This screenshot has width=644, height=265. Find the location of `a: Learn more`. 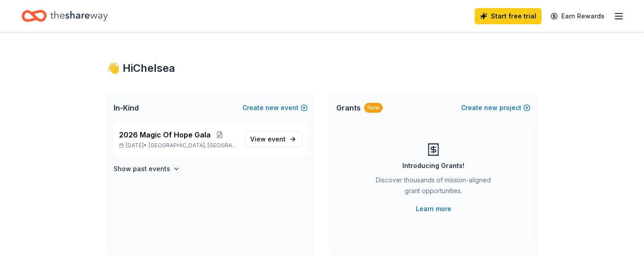

a: Learn more is located at coordinates (434, 209).